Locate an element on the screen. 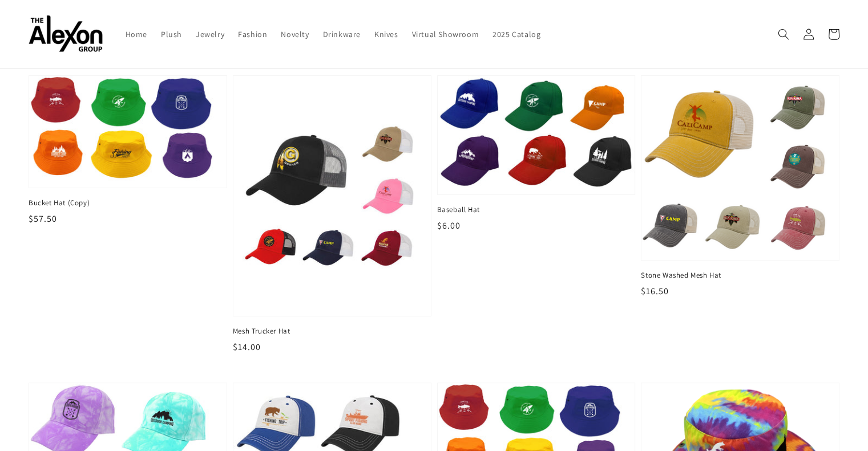 The image size is (868, 451). span: Jewelry is located at coordinates (210, 34).